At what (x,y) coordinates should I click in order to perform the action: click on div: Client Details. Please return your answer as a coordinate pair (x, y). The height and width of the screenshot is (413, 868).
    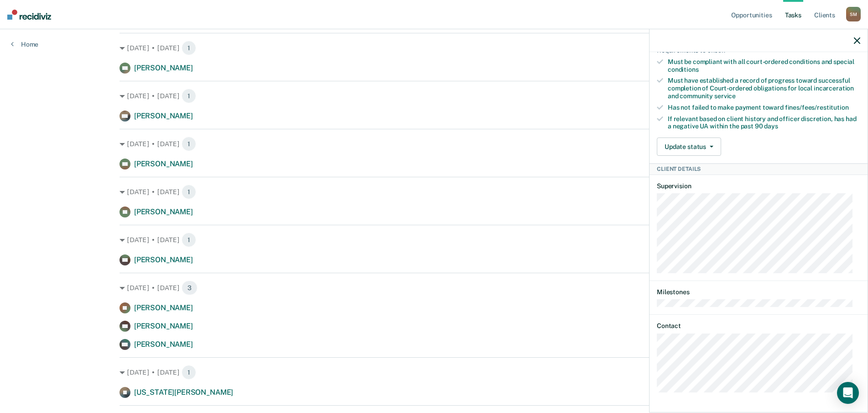
    Looking at the image, I should click on (758, 169).